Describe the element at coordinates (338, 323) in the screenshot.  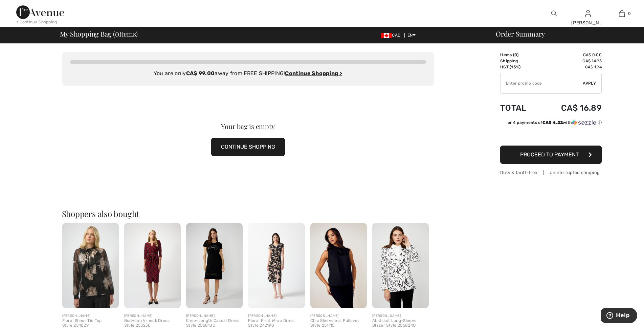
I see `div: Chic Sleeveless Pullover Style 251115` at that location.